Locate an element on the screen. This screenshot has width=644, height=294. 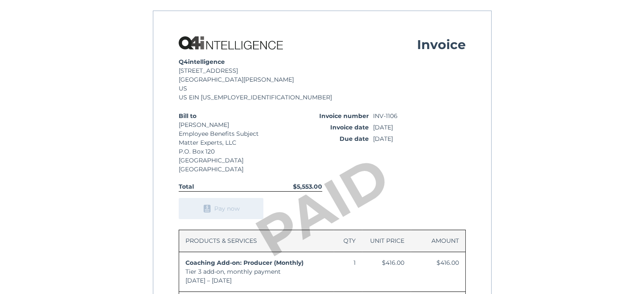
span: Invoice date is located at coordinates (324, 127).